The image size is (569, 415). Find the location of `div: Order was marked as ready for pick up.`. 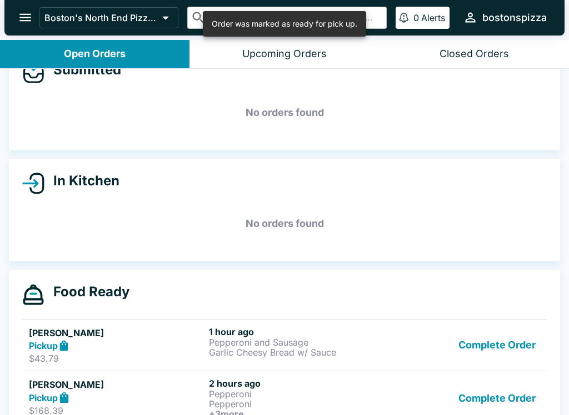

div: Order was marked as ready for pick up. is located at coordinates (284, 24).